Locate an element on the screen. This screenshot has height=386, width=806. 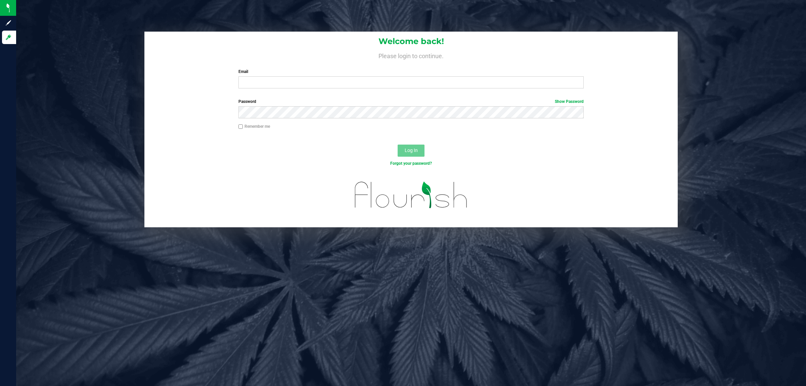
span: Password is located at coordinates (247, 101).